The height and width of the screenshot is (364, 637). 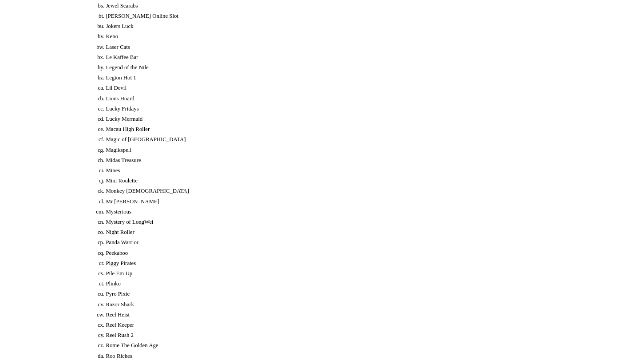 What do you see at coordinates (344, 99) in the screenshot?
I see `li: Lions Hoard` at bounding box center [344, 99].